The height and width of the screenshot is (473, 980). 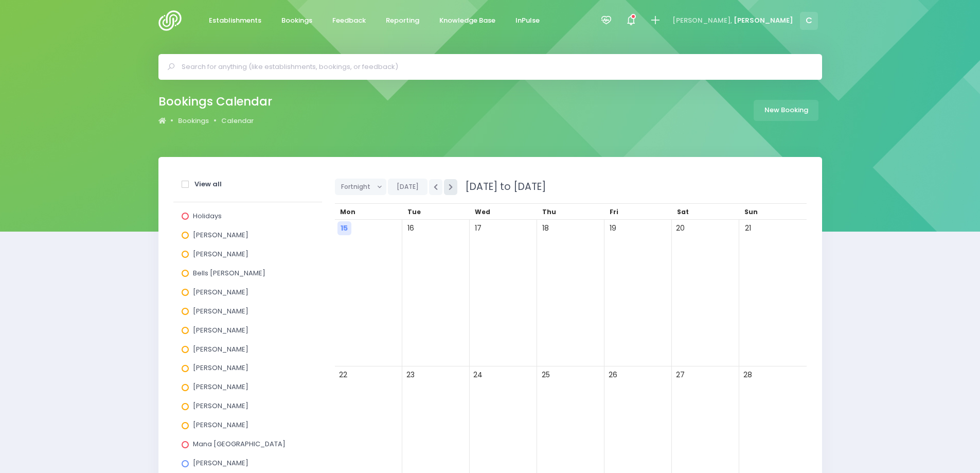 I want to click on input: Search for anything (like establishments, bookings, or feedback), so click(x=494, y=67).